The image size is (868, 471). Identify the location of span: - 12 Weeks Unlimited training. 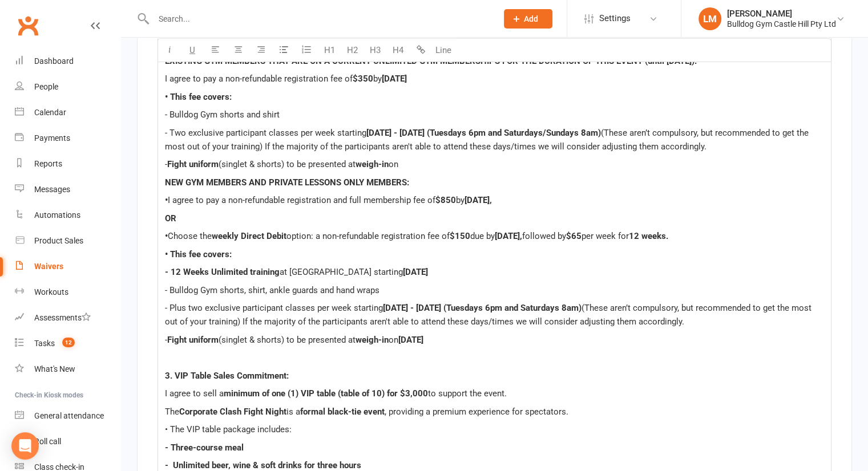
(222, 272).